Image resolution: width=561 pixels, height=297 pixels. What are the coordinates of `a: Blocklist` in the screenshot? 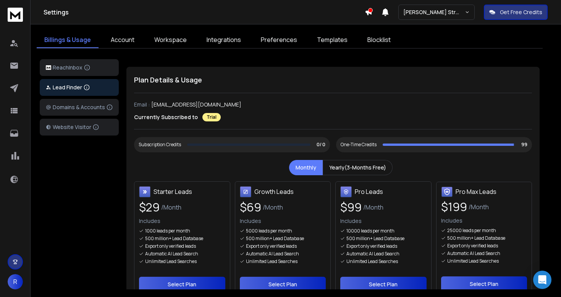 It's located at (379, 40).